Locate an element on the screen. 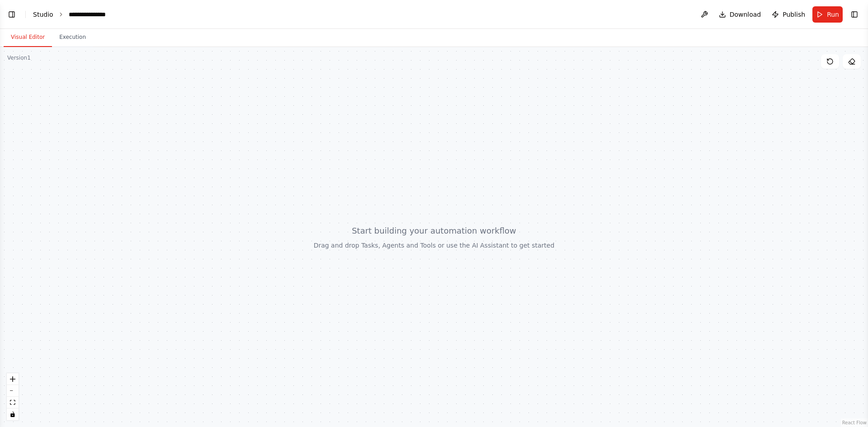 The height and width of the screenshot is (427, 868). button: Run is located at coordinates (827, 15).